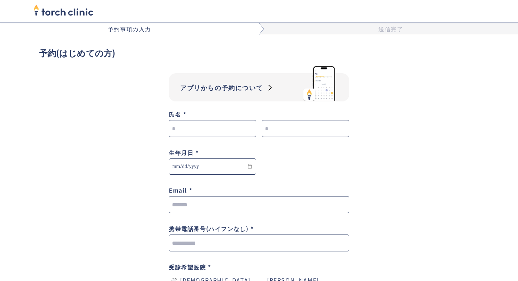 The image size is (518, 281). What do you see at coordinates (129, 29) in the screenshot?
I see `div: 予約事項の入力` at bounding box center [129, 29].